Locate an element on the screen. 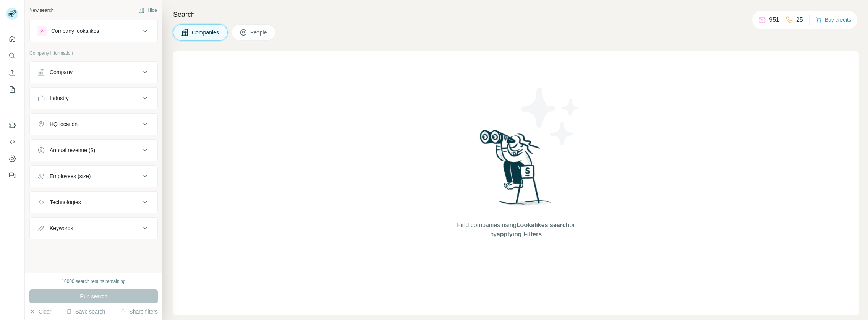 The width and height of the screenshot is (868, 320). div: Employees (size) is located at coordinates (70, 176).